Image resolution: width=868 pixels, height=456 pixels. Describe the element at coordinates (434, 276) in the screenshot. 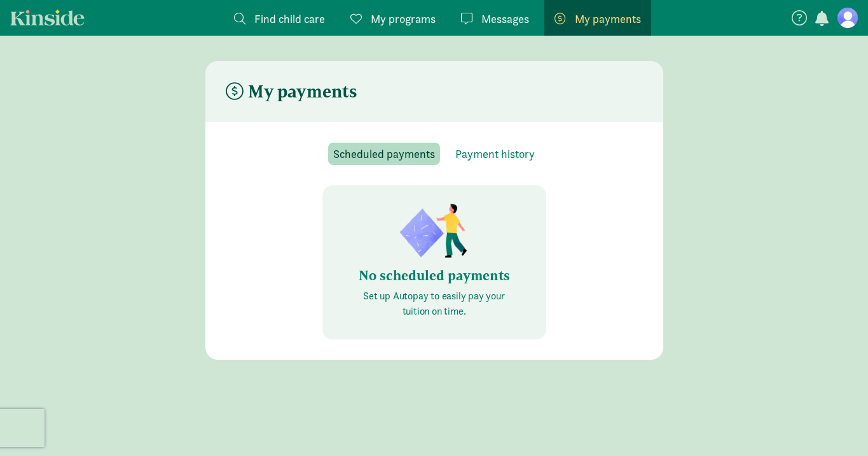

I see `h6: No scheduled payments` at that location.